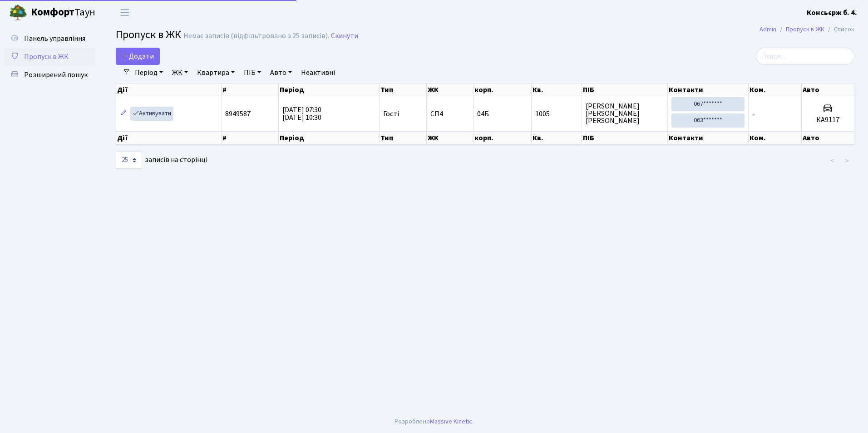  I want to click on span: Розширений пошук, so click(56, 75).